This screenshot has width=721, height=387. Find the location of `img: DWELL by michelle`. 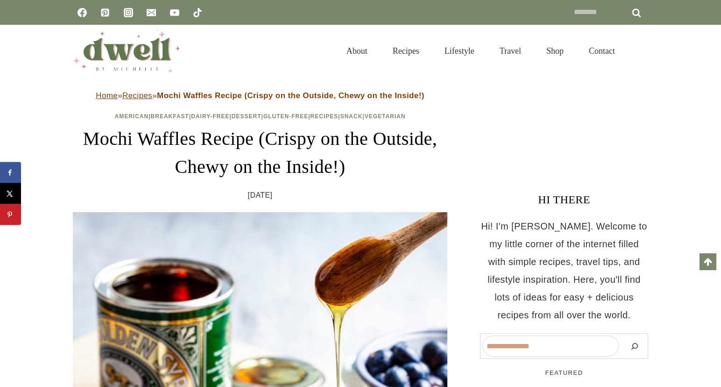

img: DWELL by michelle is located at coordinates (127, 51).